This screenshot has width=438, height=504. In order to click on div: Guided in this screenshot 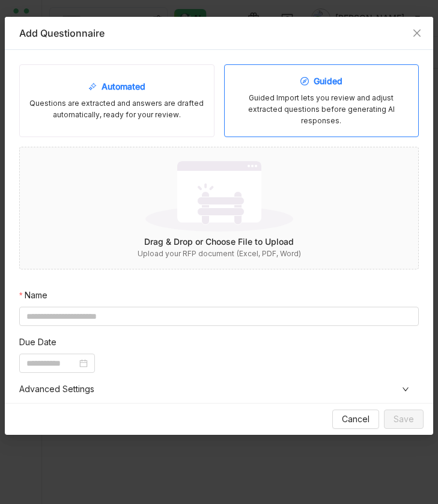, I will do `click(321, 81)`.